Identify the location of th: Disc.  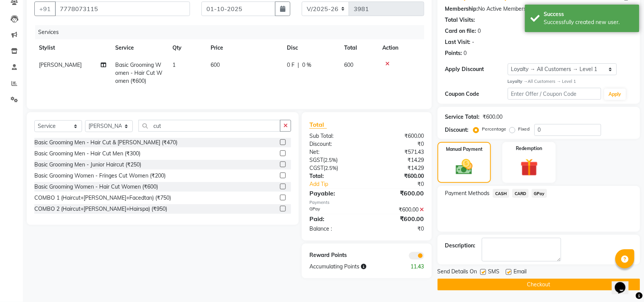
(311, 48).